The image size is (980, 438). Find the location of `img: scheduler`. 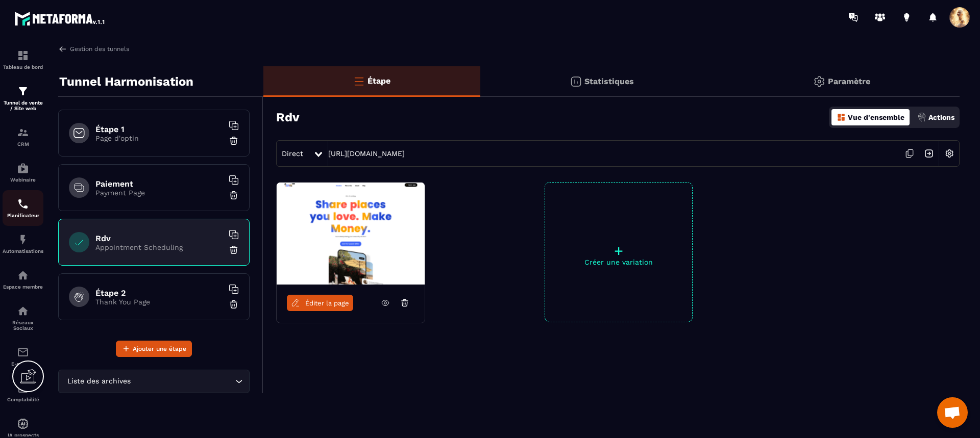

img: scheduler is located at coordinates (23, 204).